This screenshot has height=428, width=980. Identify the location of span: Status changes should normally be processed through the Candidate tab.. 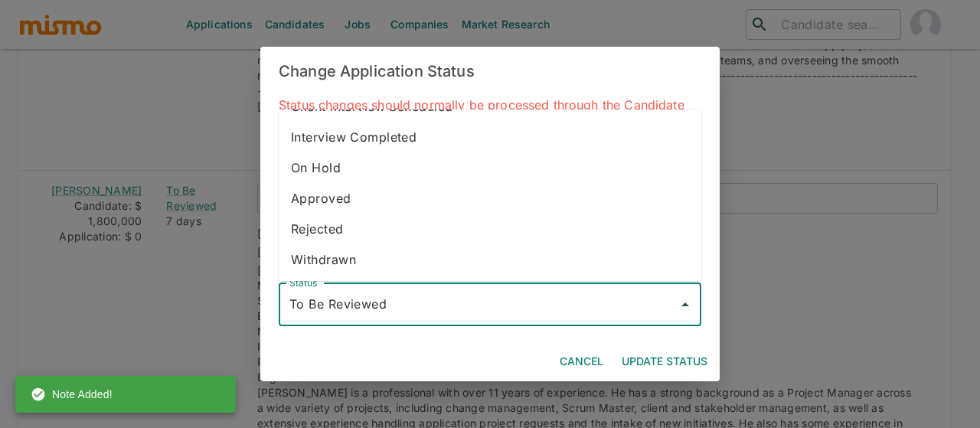
(481, 114).